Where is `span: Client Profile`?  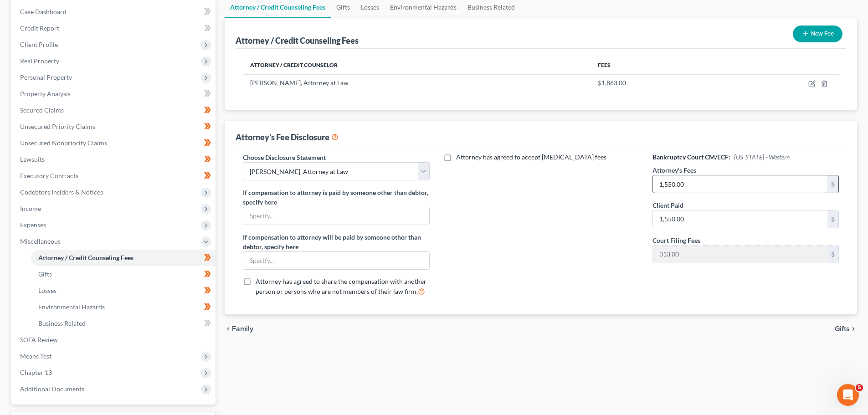
span: Client Profile is located at coordinates (39, 45).